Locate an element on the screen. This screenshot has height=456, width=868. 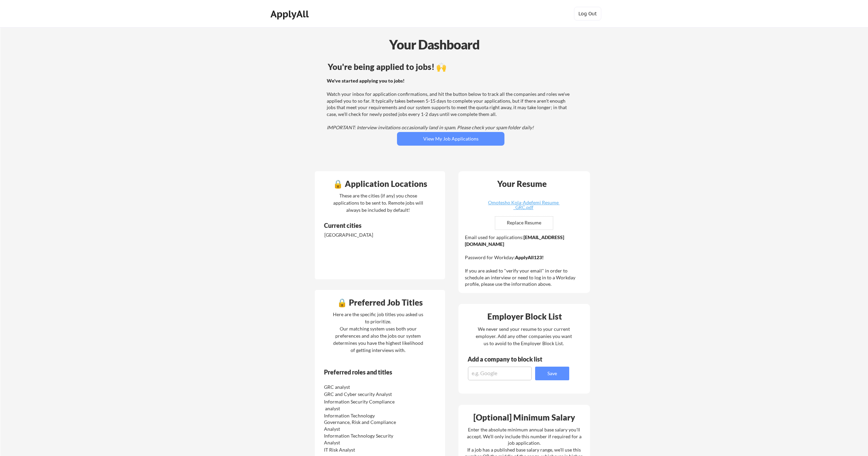
strong: ApplyAll123! is located at coordinates (529, 257).